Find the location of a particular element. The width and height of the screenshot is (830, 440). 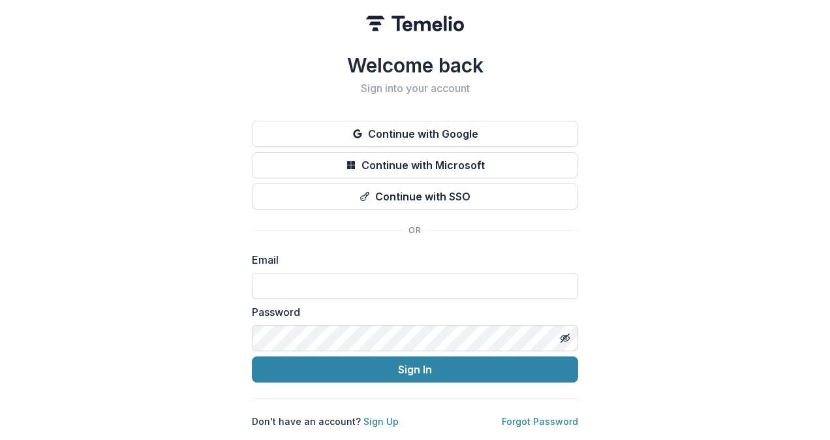

label: Email is located at coordinates (411, 260).